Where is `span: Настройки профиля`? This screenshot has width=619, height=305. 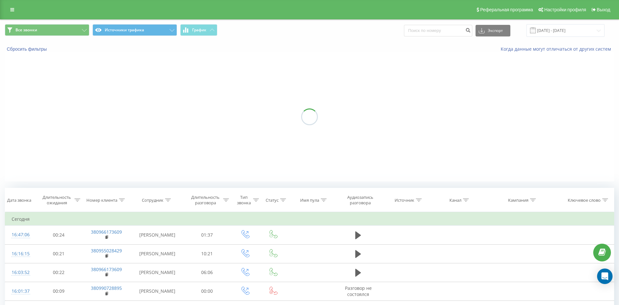 span: Настройки профиля is located at coordinates (565, 10).